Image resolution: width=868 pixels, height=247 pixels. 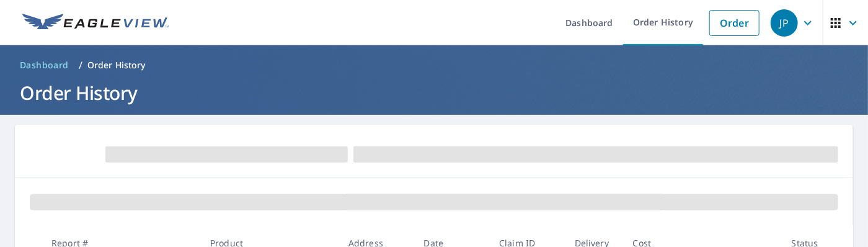 What do you see at coordinates (44, 65) in the screenshot?
I see `a: Dashboard` at bounding box center [44, 65].